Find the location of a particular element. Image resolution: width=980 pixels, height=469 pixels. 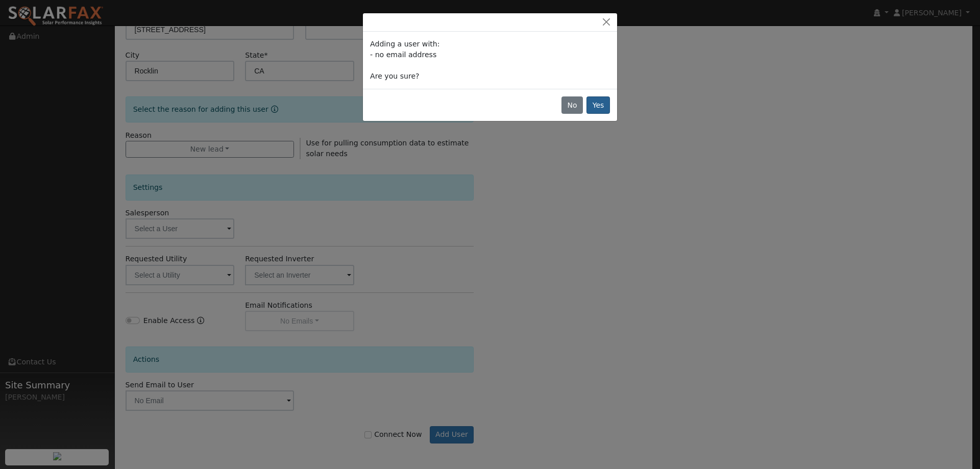

button: Yes is located at coordinates (598, 105).